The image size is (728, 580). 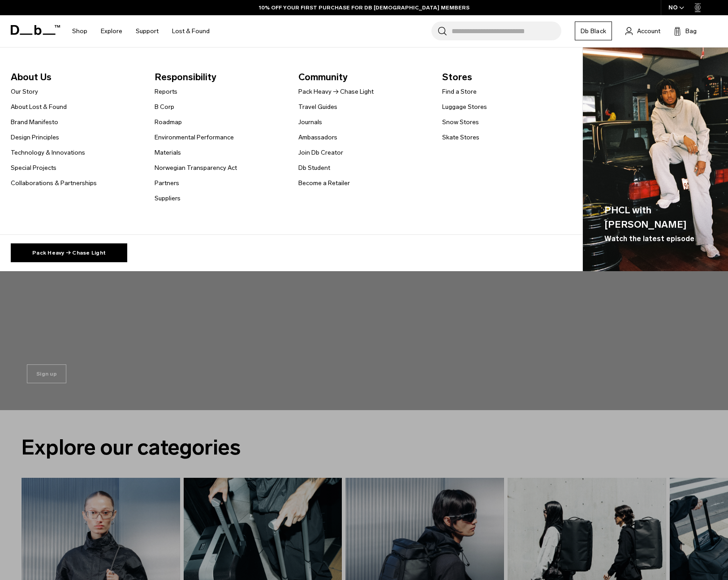 What do you see at coordinates (507, 77) in the screenshot?
I see `span: Stores` at bounding box center [507, 77].